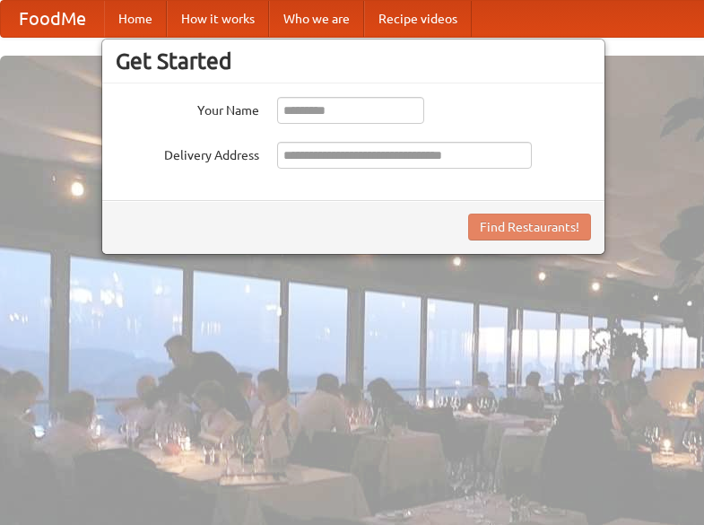  I want to click on label: Your Name, so click(187, 108).